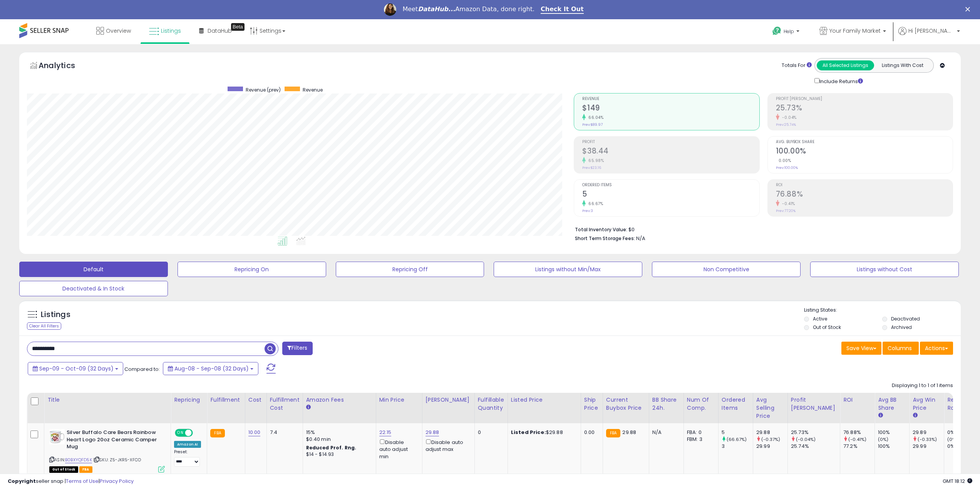  I want to click on div: seller snap | |, so click(71, 482).